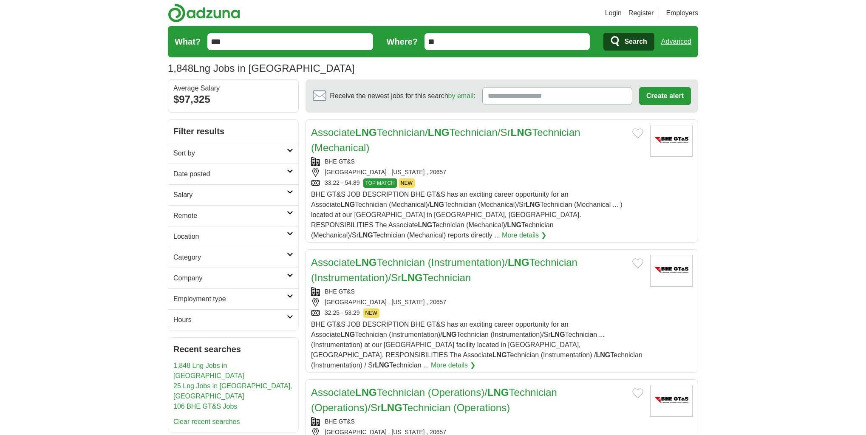 Image resolution: width=866 pixels, height=435 pixels. I want to click on span: Search, so click(635, 42).